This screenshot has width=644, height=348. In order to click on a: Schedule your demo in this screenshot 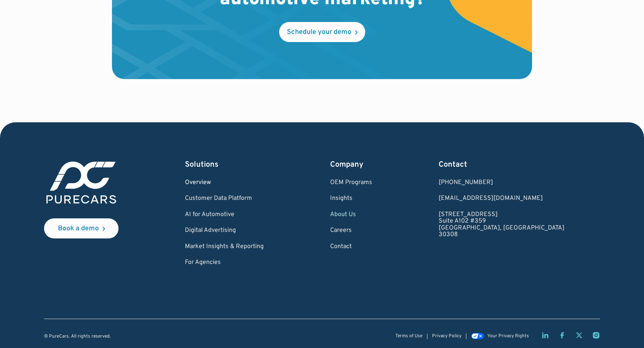, I will do `click(322, 32)`.